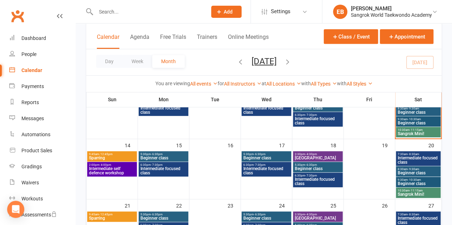  I want to click on span: Sparring, so click(112, 219).